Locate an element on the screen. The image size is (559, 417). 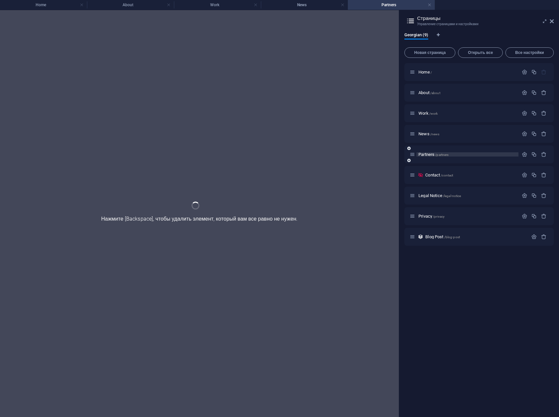
h4: Work is located at coordinates (217, 5).